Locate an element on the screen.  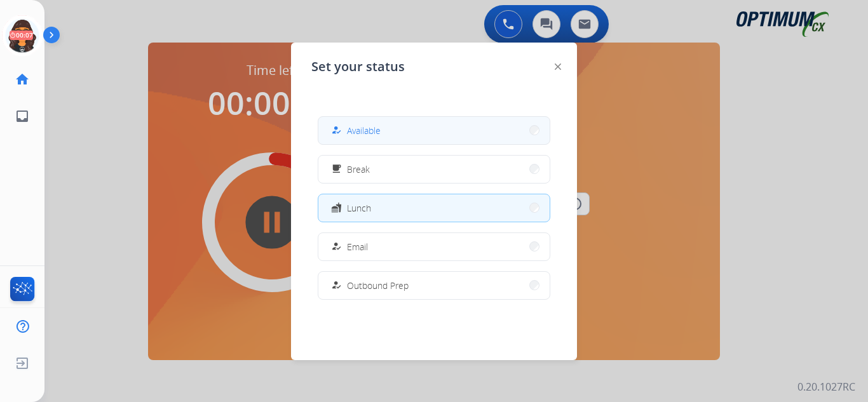
span: Email is located at coordinates (357, 246).